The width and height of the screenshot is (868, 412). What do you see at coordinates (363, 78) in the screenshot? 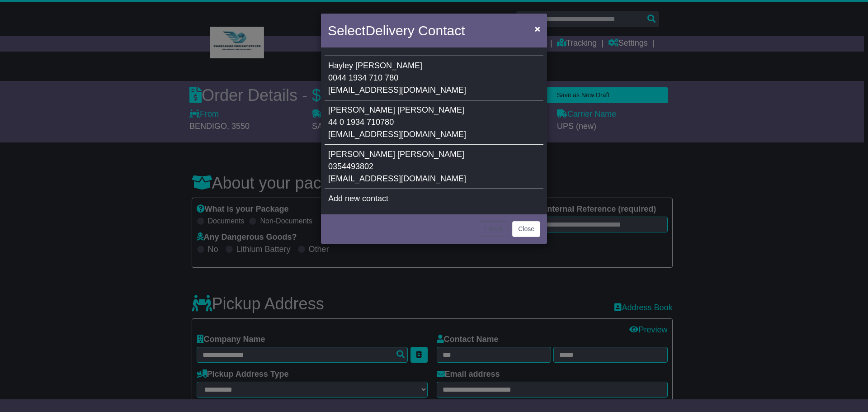
I see `span: 0044 1934 710 780` at bounding box center [363, 78].